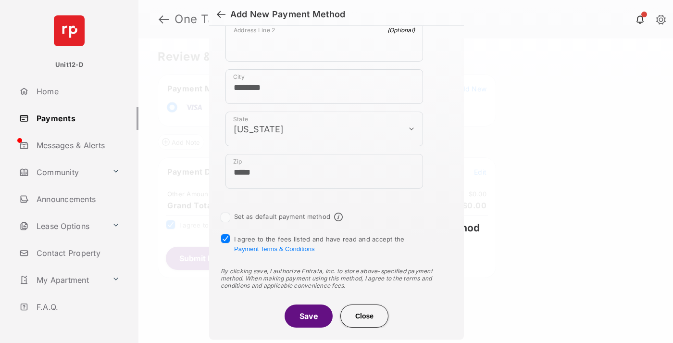  I want to click on div: payment_method_screening[postal_addresses][postalCode], so click(324, 171).